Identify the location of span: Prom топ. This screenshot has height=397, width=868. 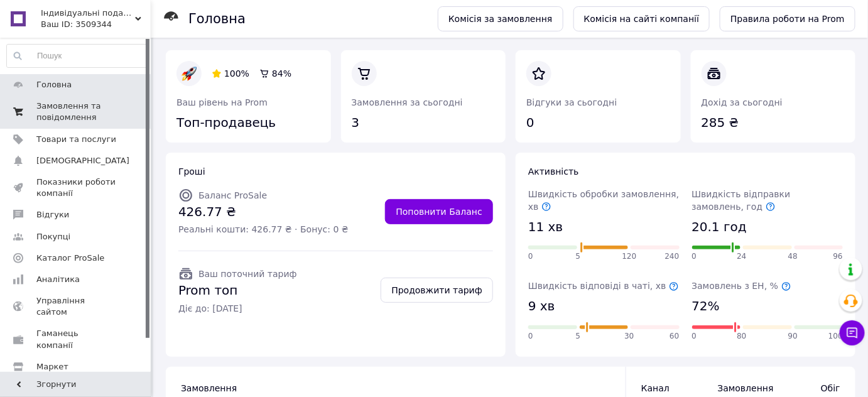
(237, 291).